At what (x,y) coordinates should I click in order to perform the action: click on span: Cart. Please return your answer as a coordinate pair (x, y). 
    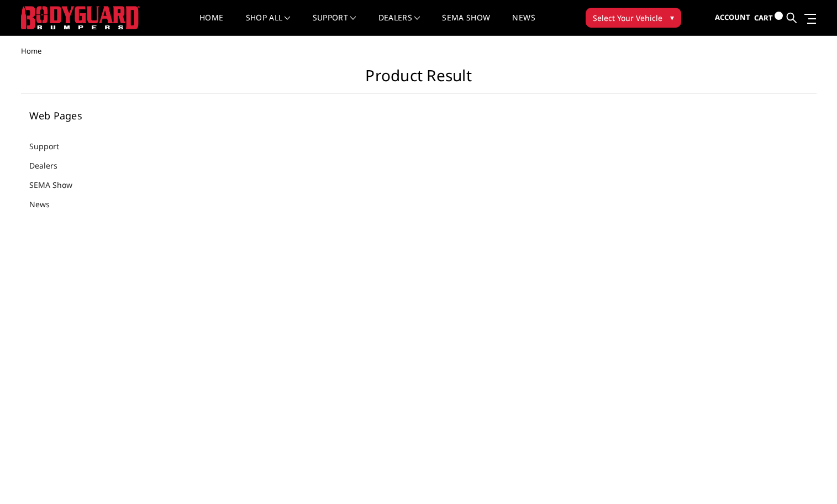
    Looking at the image, I should click on (763, 18).